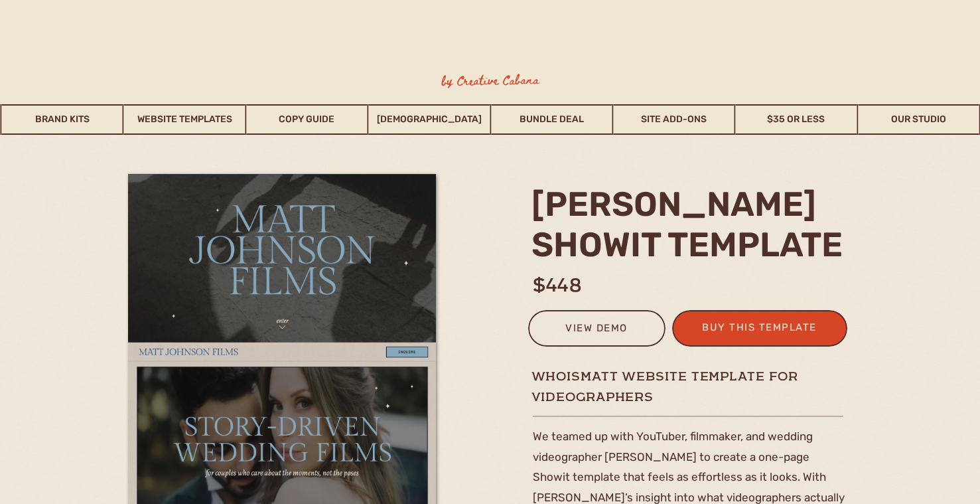 This screenshot has width=980, height=504. Describe the element at coordinates (489, 81) in the screenshot. I see `h3: by Creative Cabana` at that location.